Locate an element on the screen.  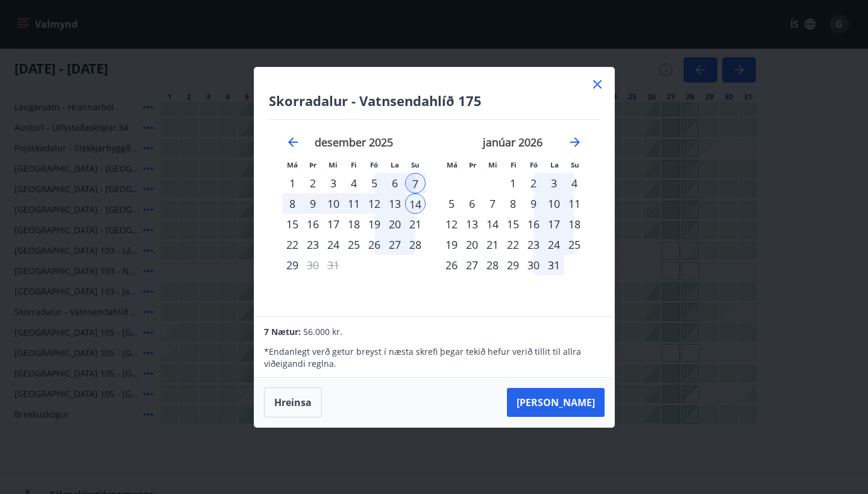
td: Choose mánudagur, 26. janúar 2026 as your check-in date. It’s available. is located at coordinates (451, 265).